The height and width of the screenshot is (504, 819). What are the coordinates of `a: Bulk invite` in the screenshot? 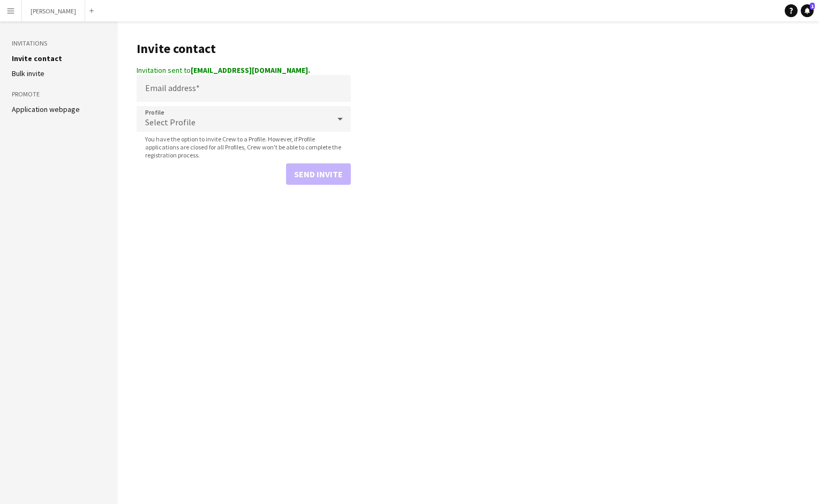 It's located at (28, 74).